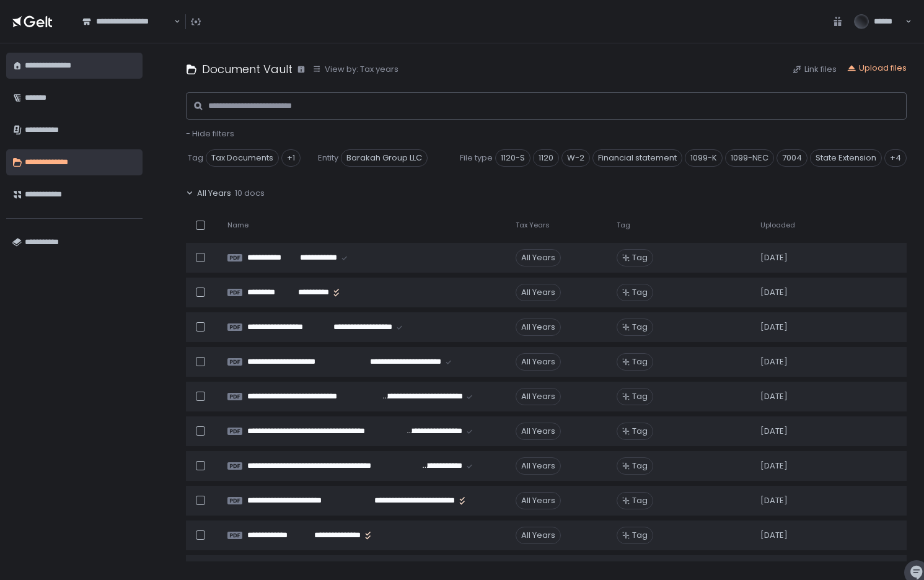 This screenshot has height=580, width=924. I want to click on span: Uploaded, so click(778, 225).